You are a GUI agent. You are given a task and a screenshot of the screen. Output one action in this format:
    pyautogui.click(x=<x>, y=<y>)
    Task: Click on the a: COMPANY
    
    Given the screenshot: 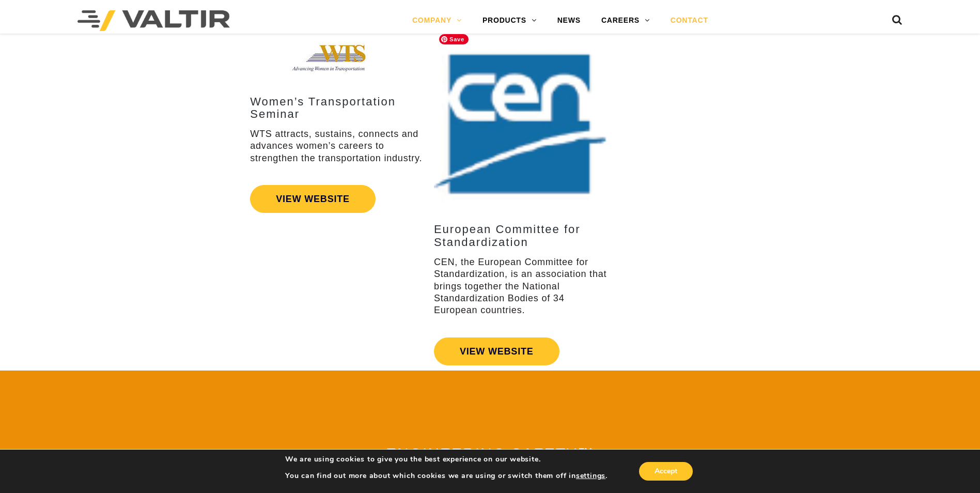 What is the action you would take?
    pyautogui.click(x=437, y=21)
    